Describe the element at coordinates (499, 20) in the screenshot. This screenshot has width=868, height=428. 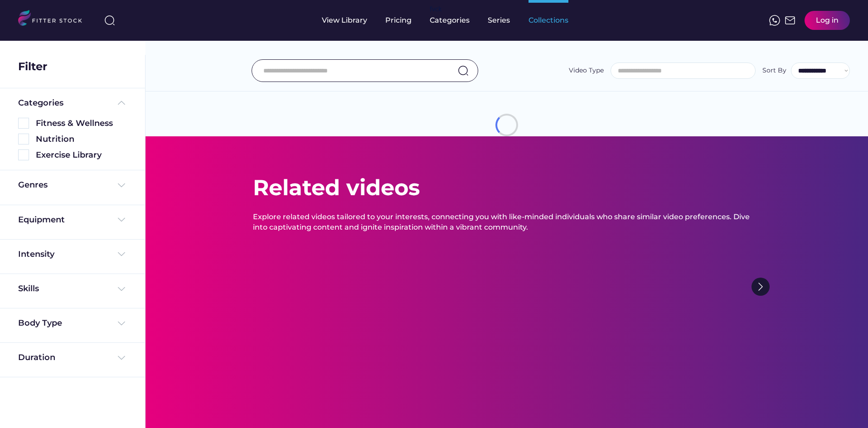
I see `div: Series` at that location.